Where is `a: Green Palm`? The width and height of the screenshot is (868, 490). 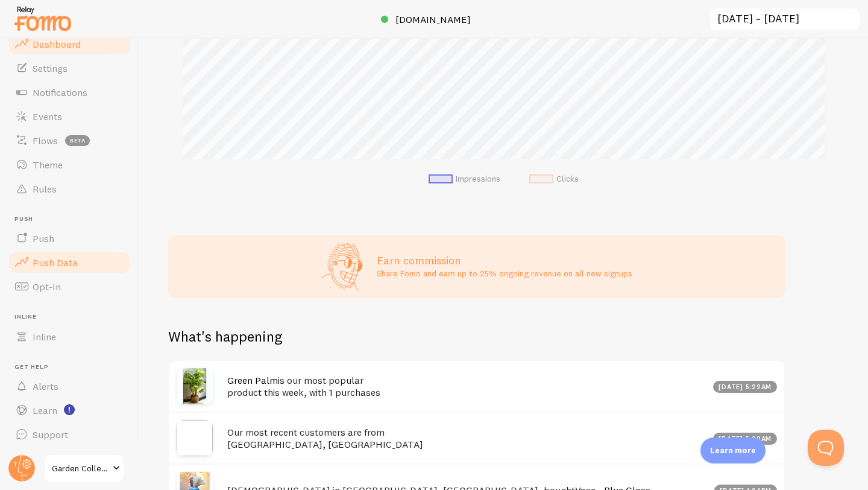 a: Green Palm is located at coordinates (253, 380).